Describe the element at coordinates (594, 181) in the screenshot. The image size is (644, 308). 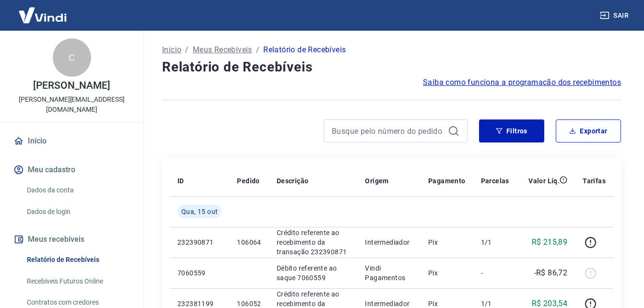
I see `p: Tarifas` at that location.